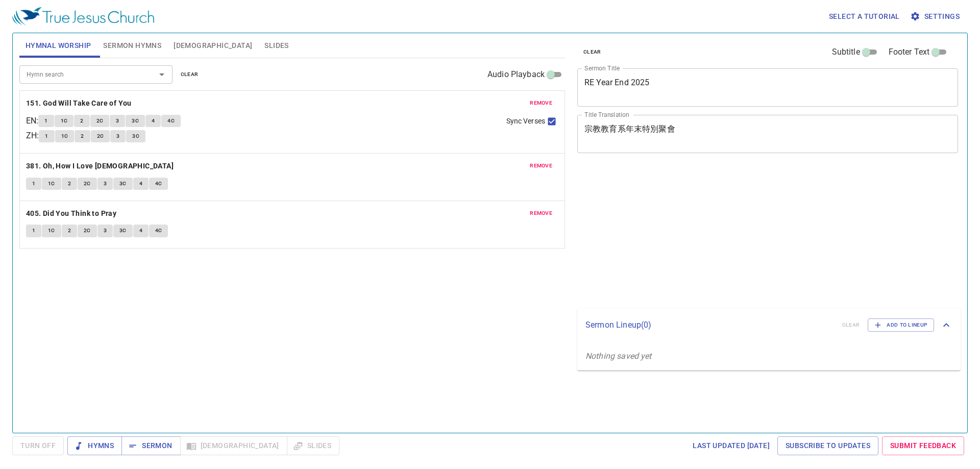  What do you see at coordinates (94, 446) in the screenshot?
I see `span: Hymns` at bounding box center [94, 446].